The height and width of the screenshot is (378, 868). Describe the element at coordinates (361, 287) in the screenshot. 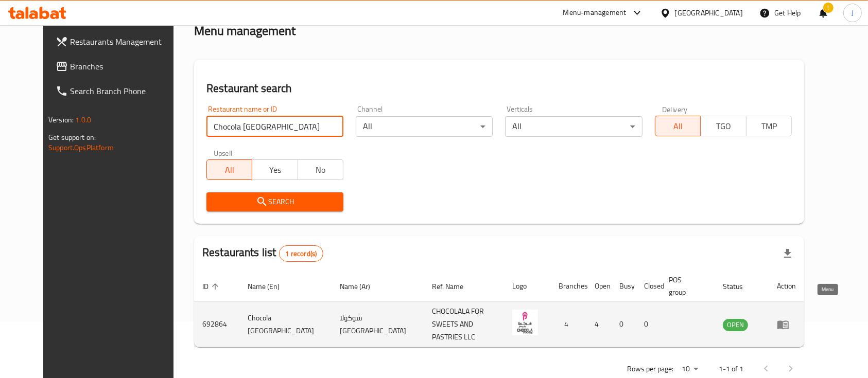

I see `span: Name (Ar)` at that location.